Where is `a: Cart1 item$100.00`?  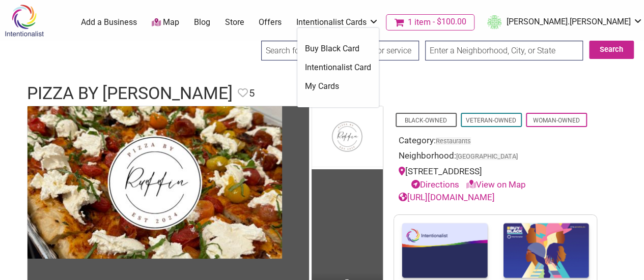
a: Cart1 item$100.00 is located at coordinates (430, 22).